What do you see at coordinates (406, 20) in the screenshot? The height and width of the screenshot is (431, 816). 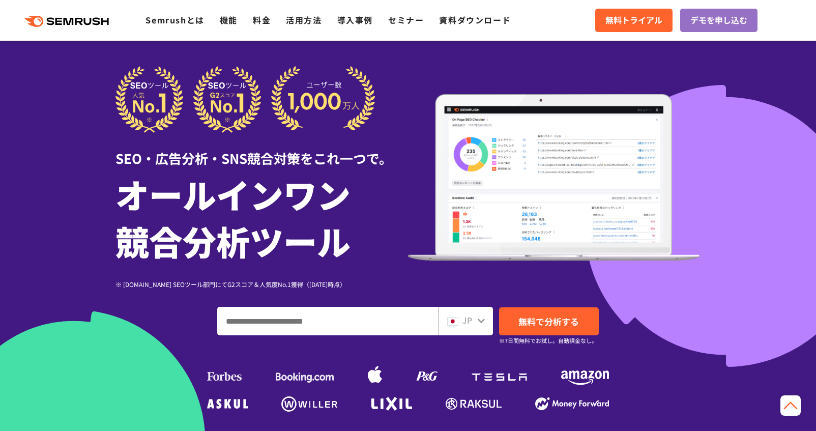 I see `a: セミナー` at bounding box center [406, 20].